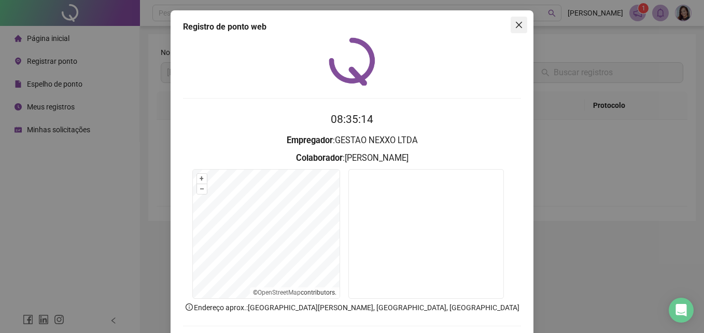 Image resolution: width=704 pixels, height=333 pixels. I want to click on div: Open Intercom Messenger, so click(682, 310).